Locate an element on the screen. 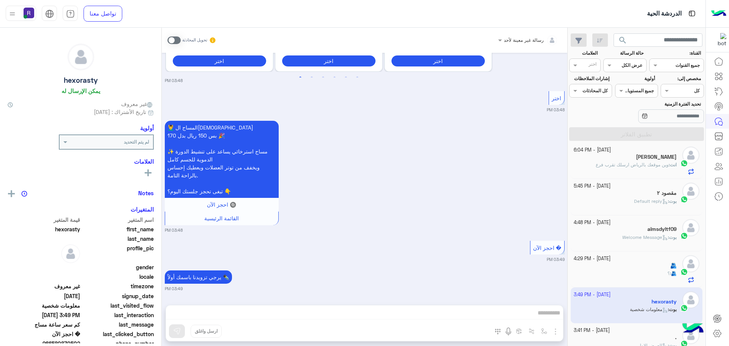  span: search is located at coordinates (622, 40).